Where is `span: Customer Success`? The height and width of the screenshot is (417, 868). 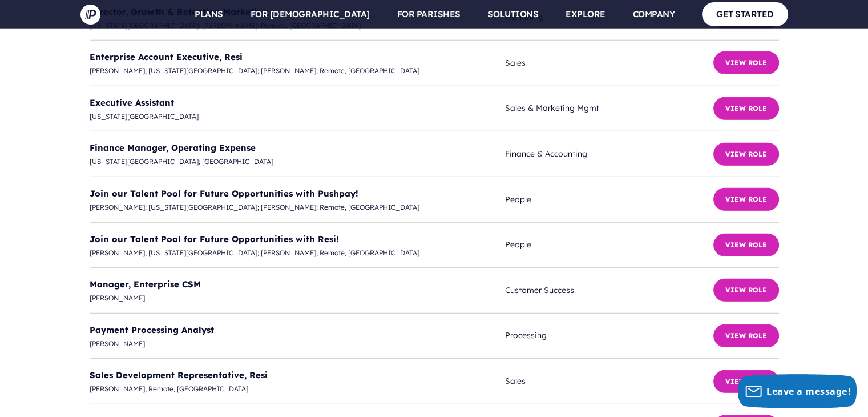 span: Customer Success is located at coordinates (609, 291).